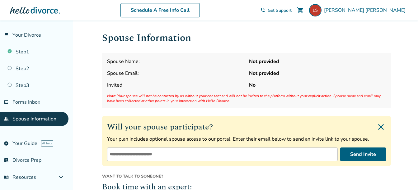  What do you see at coordinates (6, 178) in the screenshot?
I see `span: menu_book` at bounding box center [6, 178].